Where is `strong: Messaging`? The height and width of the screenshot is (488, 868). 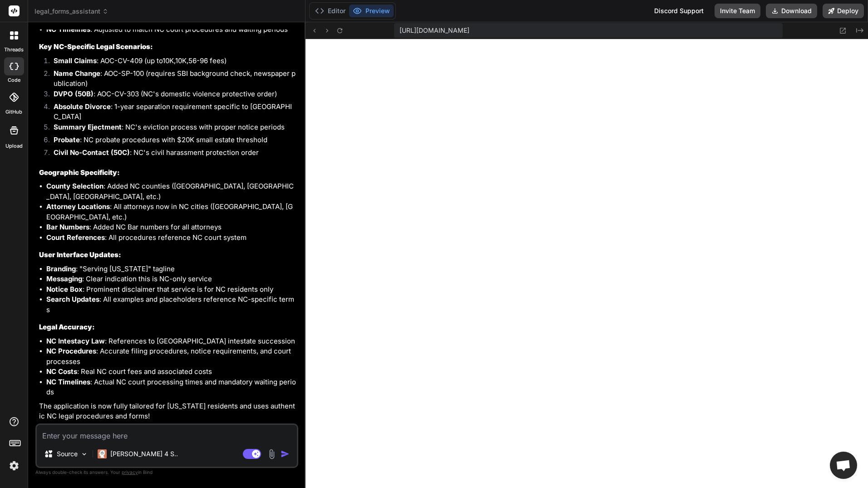 strong: Messaging is located at coordinates (64, 279).